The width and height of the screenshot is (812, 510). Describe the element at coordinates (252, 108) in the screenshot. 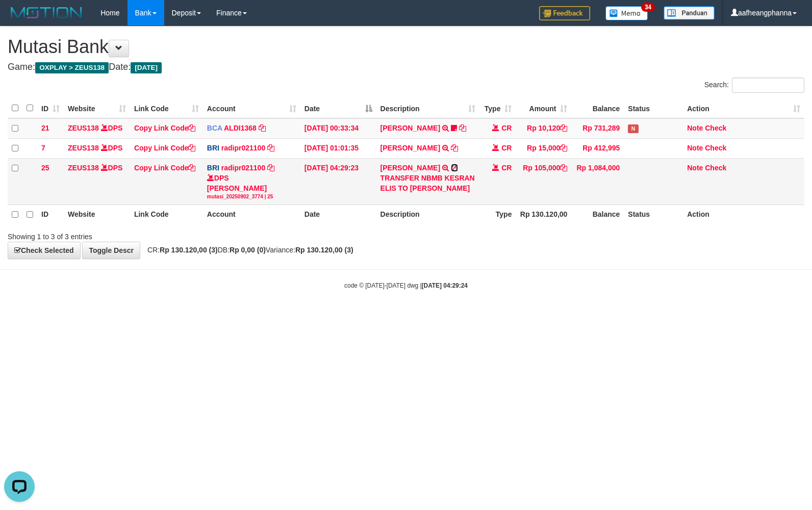

I see `th: Account: activate to sort column ascending` at that location.